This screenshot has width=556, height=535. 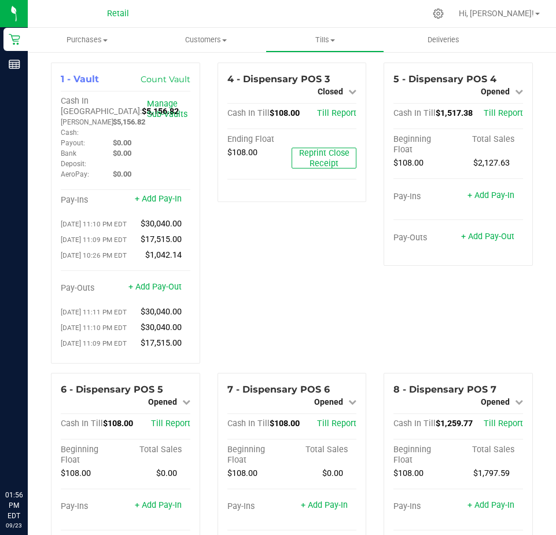 I want to click on span: $1,517.38, so click(x=455, y=113).